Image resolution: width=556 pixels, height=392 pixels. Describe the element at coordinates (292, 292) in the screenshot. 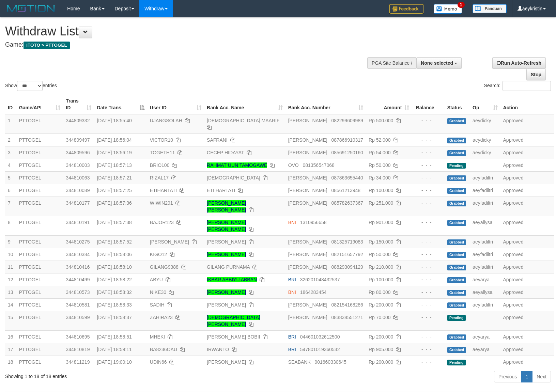

I see `span: BNI` at that location.